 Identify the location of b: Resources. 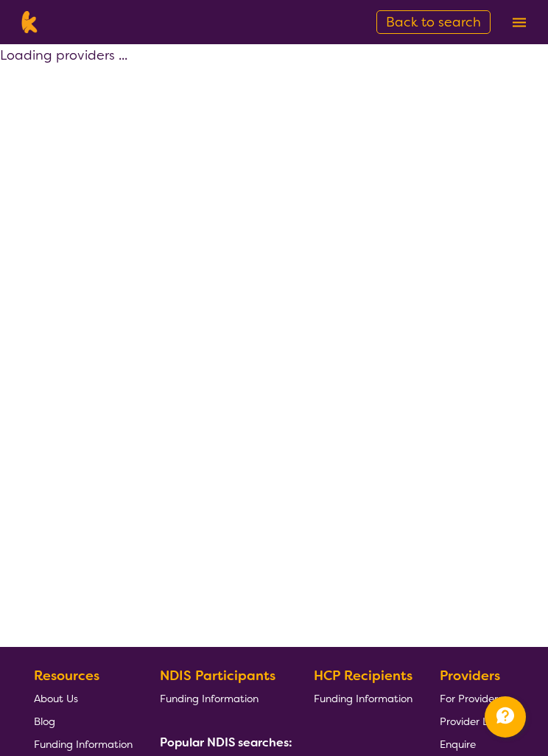
(67, 676).